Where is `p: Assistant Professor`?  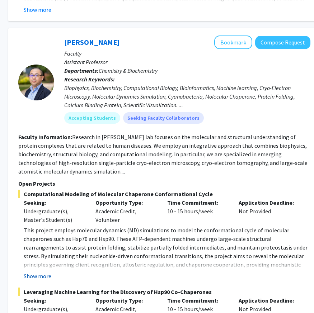
p: Assistant Professor is located at coordinates (187, 62).